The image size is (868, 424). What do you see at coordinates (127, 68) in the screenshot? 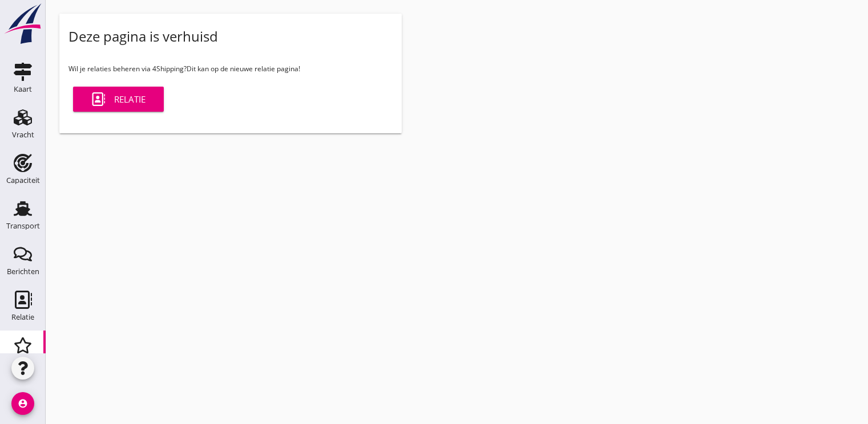
I see `span: Wil je relaties beheren via 4Shipping?` at bounding box center [127, 68].